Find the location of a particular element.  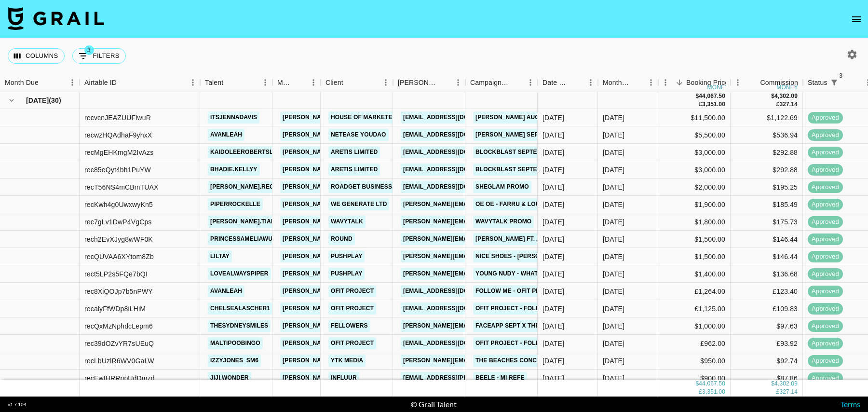

div: $5,500.00 is located at coordinates (694, 135).